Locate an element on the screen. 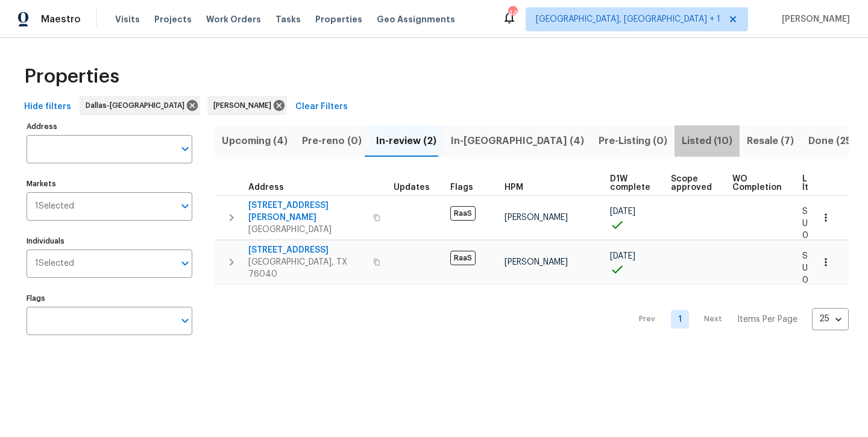  span: Hide filters is located at coordinates (47, 107).